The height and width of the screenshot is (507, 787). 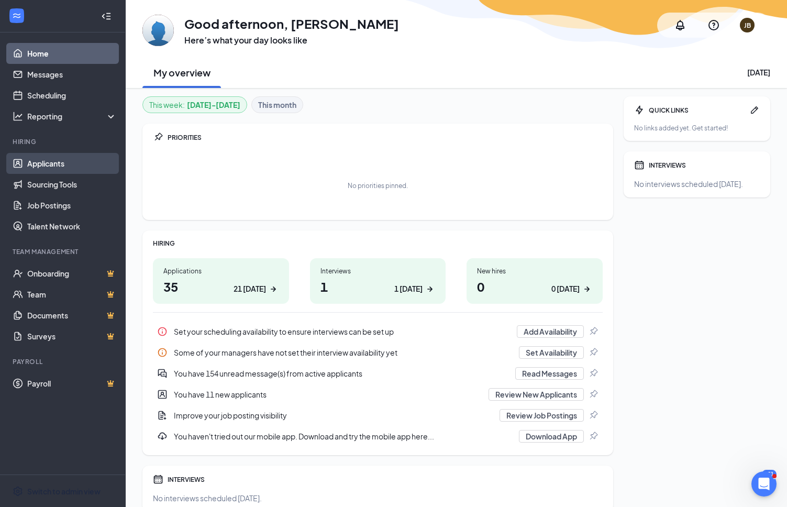 What do you see at coordinates (162, 374) in the screenshot?
I see `svg: DoubleChatActive` at bounding box center [162, 374].